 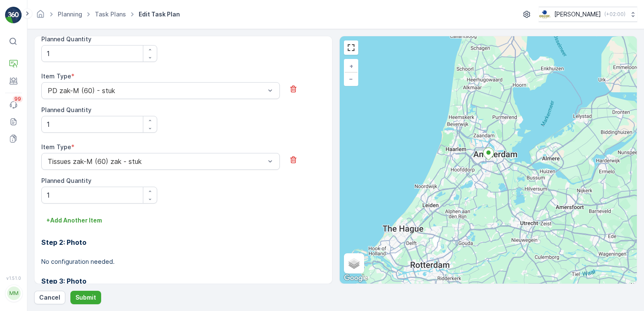 I want to click on a: Layers, so click(x=354, y=263).